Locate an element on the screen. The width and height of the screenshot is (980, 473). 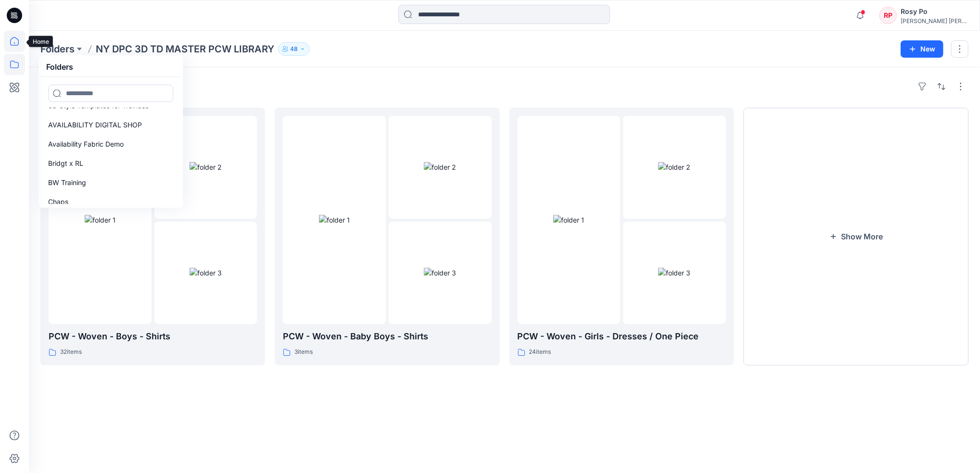
button: 48 is located at coordinates (294, 49).